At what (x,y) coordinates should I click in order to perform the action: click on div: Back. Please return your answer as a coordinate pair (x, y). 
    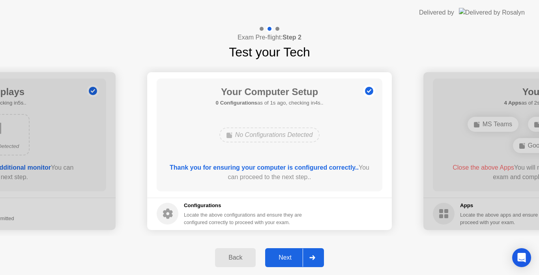
    Looking at the image, I should click on (235, 258).